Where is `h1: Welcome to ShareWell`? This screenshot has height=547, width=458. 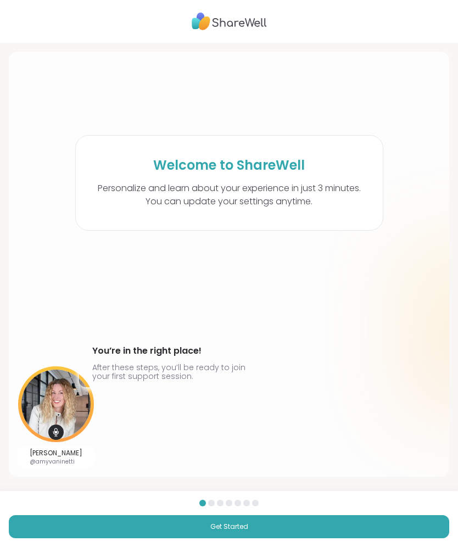 h1: Welcome to ShareWell is located at coordinates (229, 165).